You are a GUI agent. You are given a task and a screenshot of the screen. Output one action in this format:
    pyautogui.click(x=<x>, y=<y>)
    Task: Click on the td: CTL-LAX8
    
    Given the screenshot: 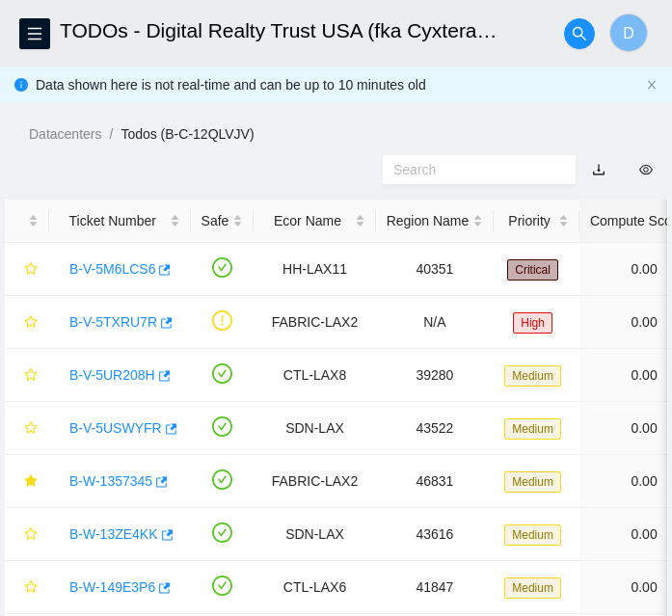 What is the action you would take?
    pyautogui.click(x=314, y=375)
    